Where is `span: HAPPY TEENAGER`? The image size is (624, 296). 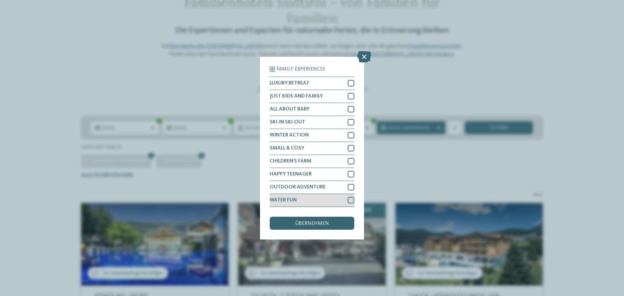 span: HAPPY TEENAGER is located at coordinates (290, 174).